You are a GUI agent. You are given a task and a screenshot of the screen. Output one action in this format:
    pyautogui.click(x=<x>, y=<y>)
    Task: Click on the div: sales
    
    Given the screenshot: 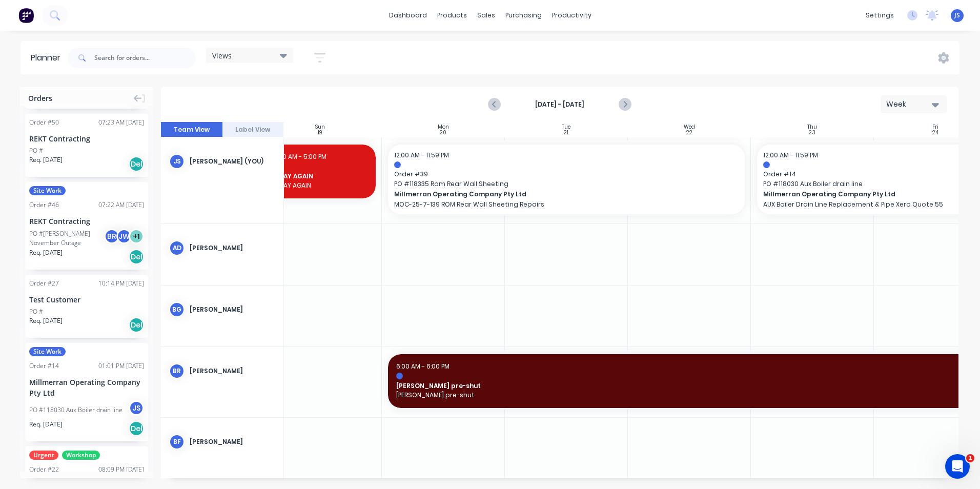 What is the action you would take?
    pyautogui.click(x=486, y=16)
    